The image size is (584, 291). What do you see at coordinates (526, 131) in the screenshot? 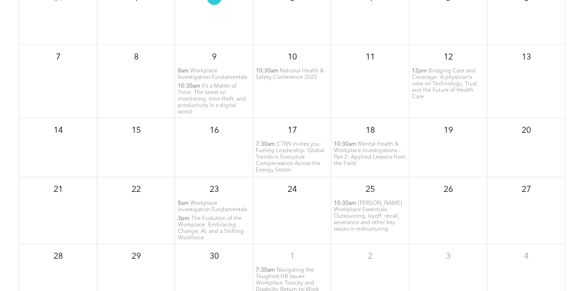
I see `p: 20` at bounding box center [526, 131].